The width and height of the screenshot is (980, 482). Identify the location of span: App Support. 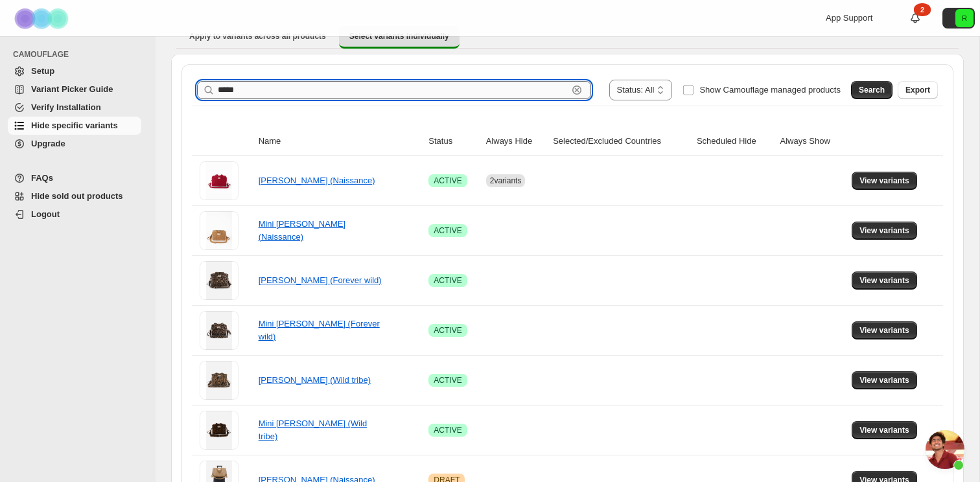
(849, 17).